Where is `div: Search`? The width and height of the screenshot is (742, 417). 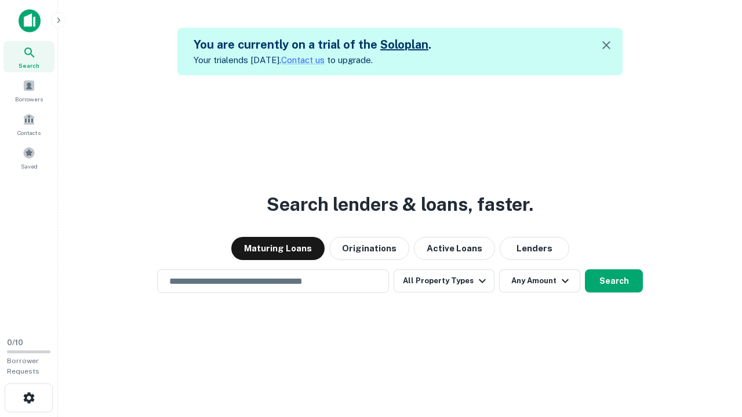 div: Search is located at coordinates (29, 57).